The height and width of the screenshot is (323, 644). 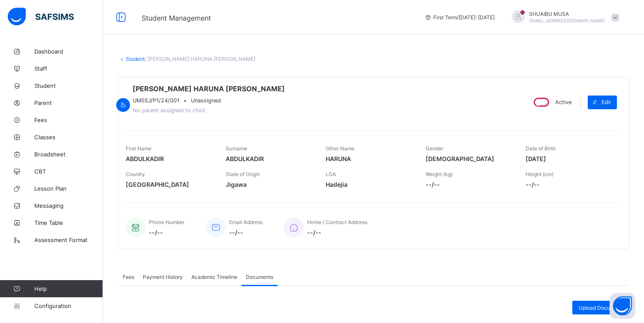 What do you see at coordinates (206, 100) in the screenshot?
I see `span: Unassigned` at bounding box center [206, 100].